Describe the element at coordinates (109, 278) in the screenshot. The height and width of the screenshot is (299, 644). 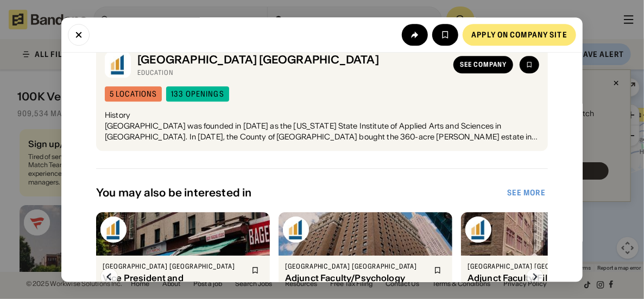
I see `img: Left Arrow` at that location.